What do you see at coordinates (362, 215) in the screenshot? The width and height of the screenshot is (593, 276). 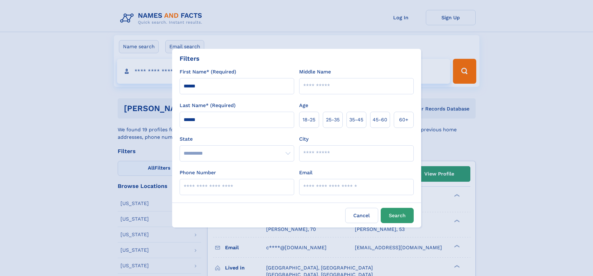 I see `label: Cancel` at bounding box center [362, 215].